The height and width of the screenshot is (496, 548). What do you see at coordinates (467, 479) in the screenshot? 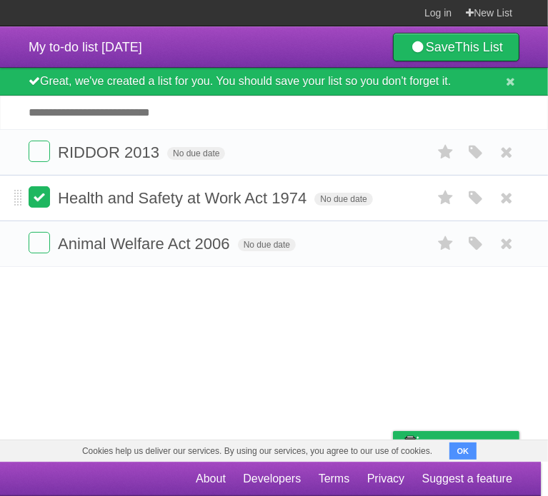
I see `a: Suggest a feature` at bounding box center [467, 479].